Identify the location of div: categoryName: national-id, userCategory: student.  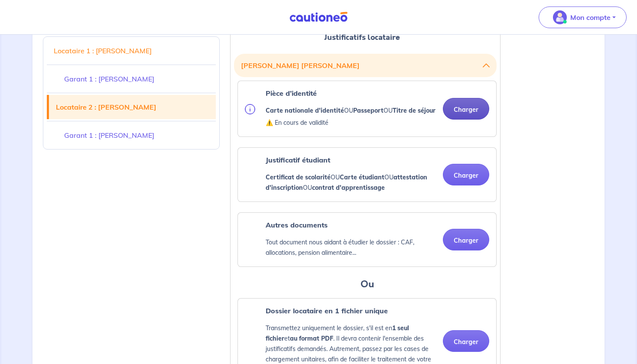
(367, 109).